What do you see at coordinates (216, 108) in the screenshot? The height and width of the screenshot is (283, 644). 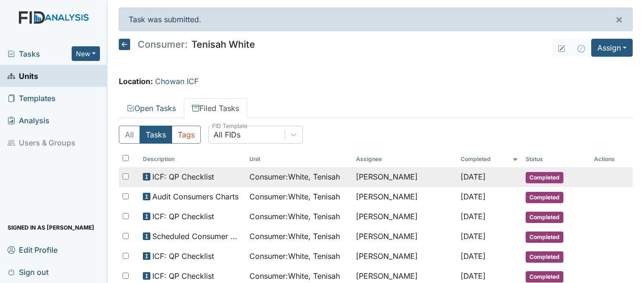 I see `a: Filed Tasks` at bounding box center [216, 108].